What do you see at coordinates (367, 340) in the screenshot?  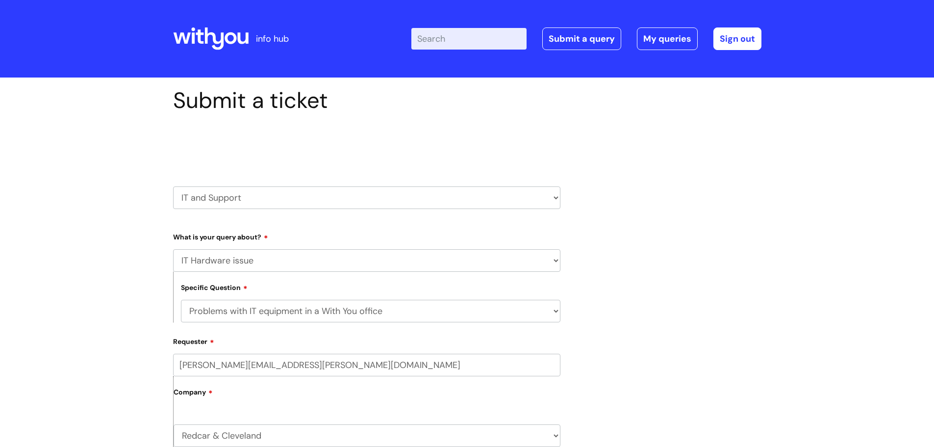 I see `label: Requester` at bounding box center [367, 340].